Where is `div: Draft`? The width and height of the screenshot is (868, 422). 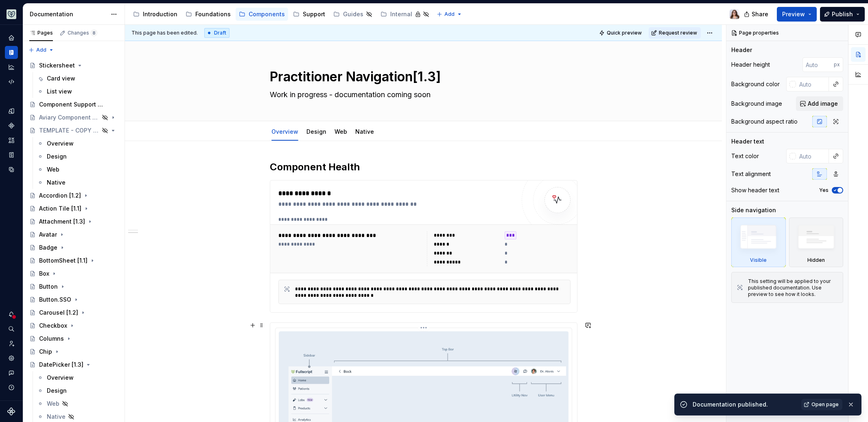 div: Draft is located at coordinates (217, 33).